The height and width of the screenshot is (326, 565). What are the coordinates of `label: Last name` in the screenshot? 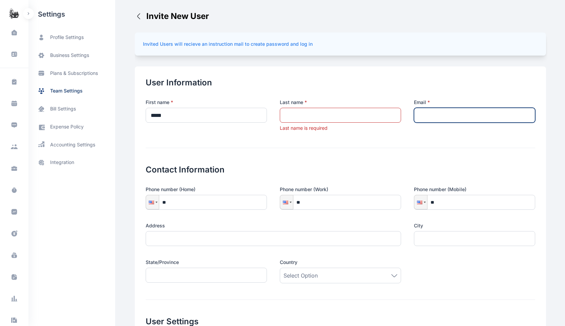 It's located at (340, 102).